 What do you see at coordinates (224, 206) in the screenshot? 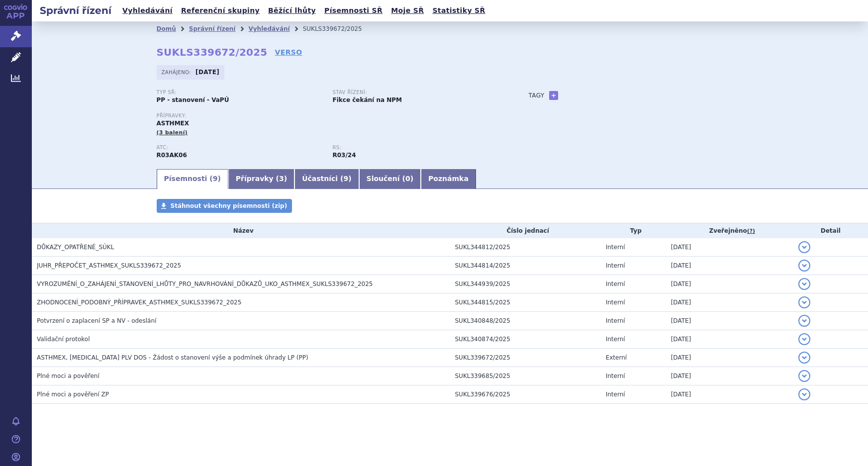
I see `a: Stáhnout všechny písemnosti (zip)` at bounding box center [224, 206].